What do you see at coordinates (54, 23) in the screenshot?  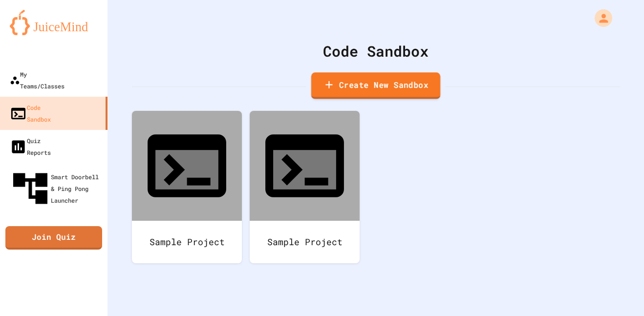 I see `img: logo-orange.svg` at bounding box center [54, 23].